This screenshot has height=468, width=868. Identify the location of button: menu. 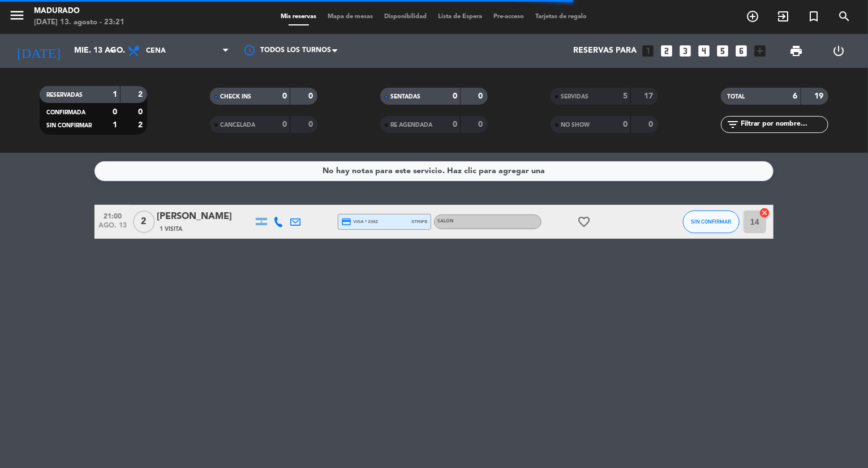
(17, 17).